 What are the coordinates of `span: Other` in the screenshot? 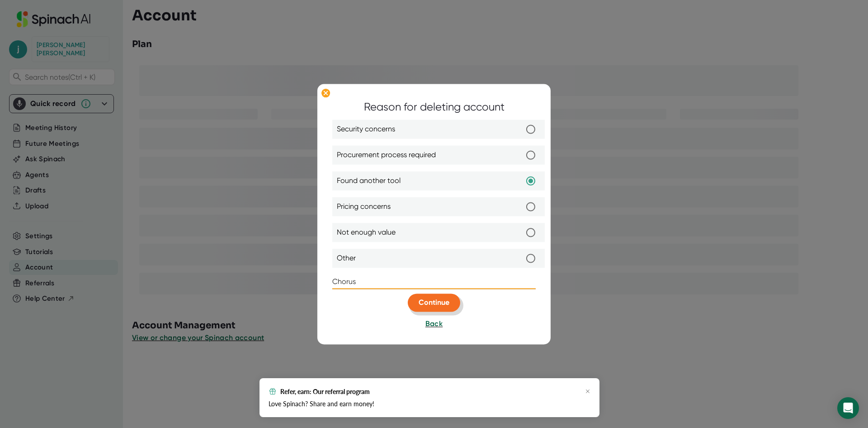 It's located at (346, 258).